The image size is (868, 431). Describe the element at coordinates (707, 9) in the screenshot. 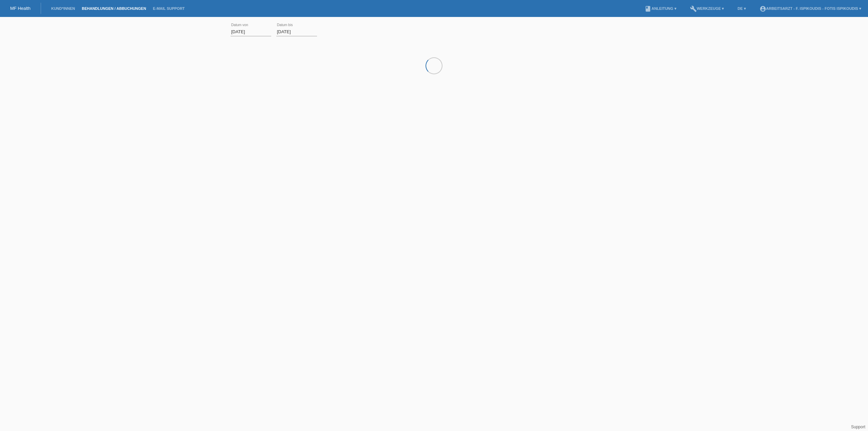

I see `a: buildWerkzeuge ▾` at that location.